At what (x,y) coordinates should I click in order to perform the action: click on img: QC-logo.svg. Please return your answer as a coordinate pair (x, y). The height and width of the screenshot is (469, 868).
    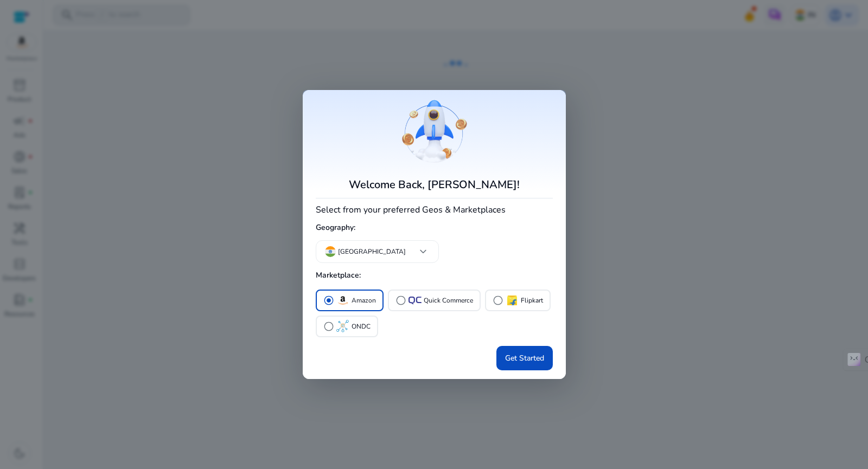
    Looking at the image, I should click on (415, 300).